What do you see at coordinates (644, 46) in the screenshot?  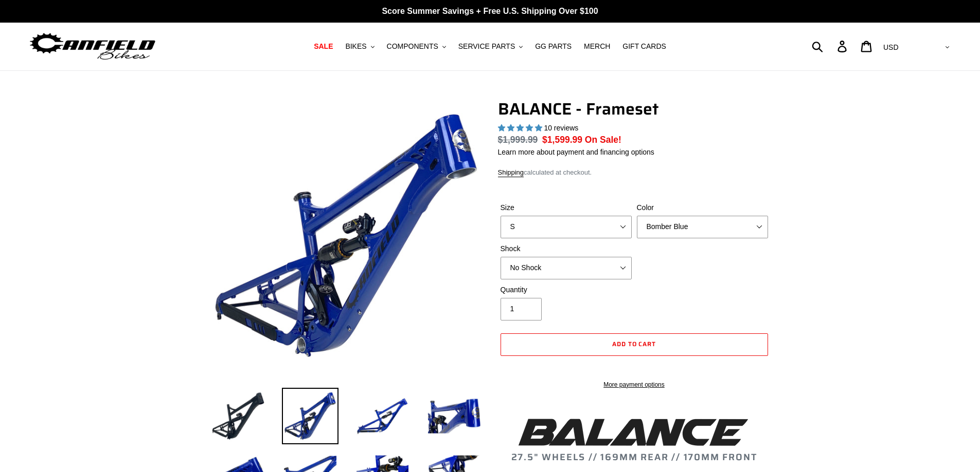 I see `a: GIFT CARDS` at bounding box center [644, 46].